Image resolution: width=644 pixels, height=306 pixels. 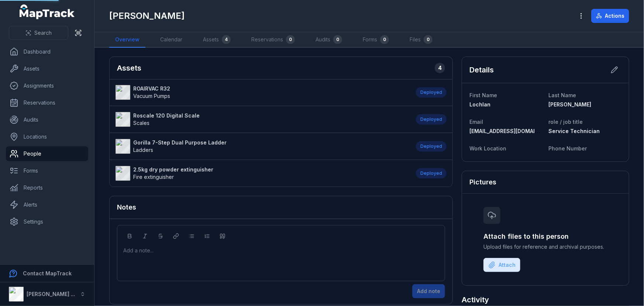 What do you see at coordinates (152, 89) in the screenshot?
I see `strong: ROAIRVAC R32` at bounding box center [152, 89].